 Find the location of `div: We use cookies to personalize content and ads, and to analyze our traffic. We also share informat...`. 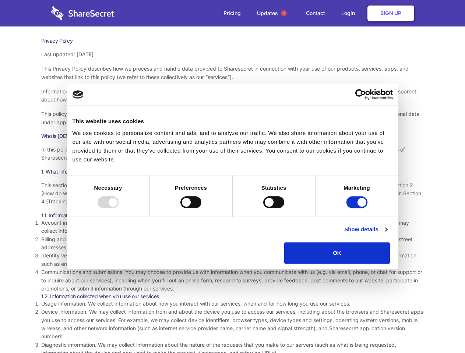

div: We use cookies to personalize content and ads, and to analyze our traffic. We also share informat... is located at coordinates (233, 146).